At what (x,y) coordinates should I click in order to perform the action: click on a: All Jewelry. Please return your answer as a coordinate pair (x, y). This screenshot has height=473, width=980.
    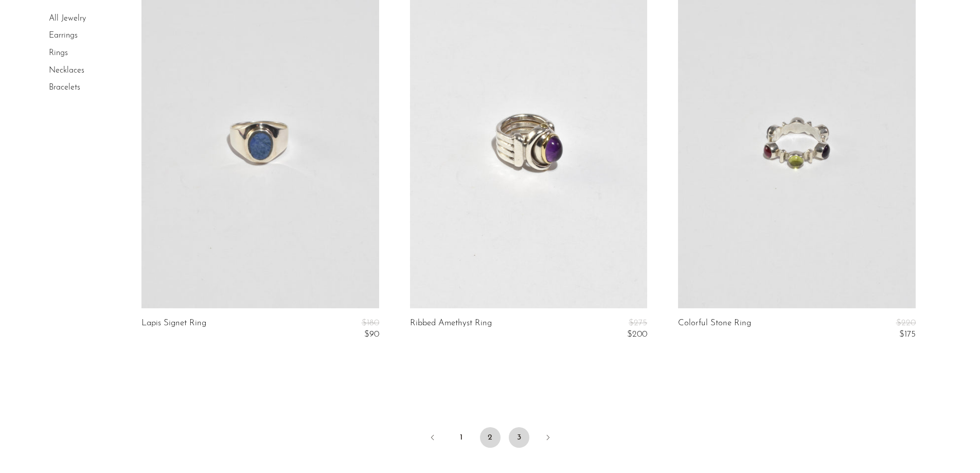
    Looking at the image, I should click on (68, 19).